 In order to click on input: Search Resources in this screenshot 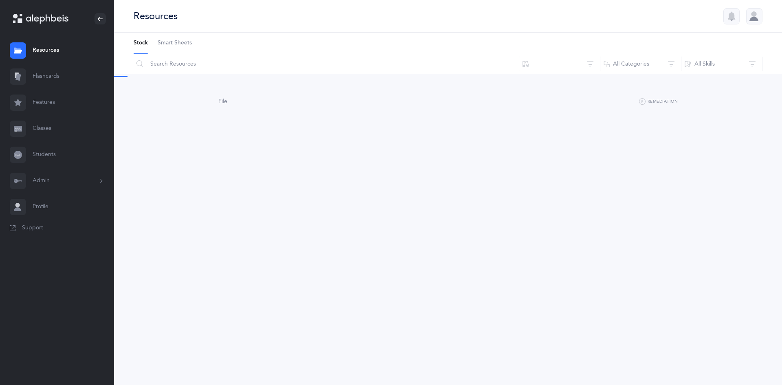, I will do `click(326, 64)`.